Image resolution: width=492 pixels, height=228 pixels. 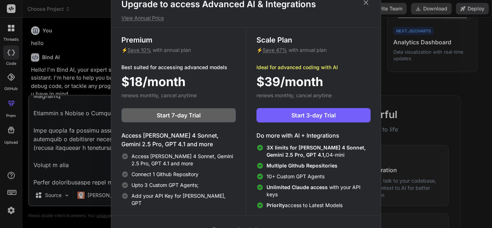 What do you see at coordinates (179, 67) in the screenshot?
I see `p: Best suited for accessing advanced models` at bounding box center [179, 67].